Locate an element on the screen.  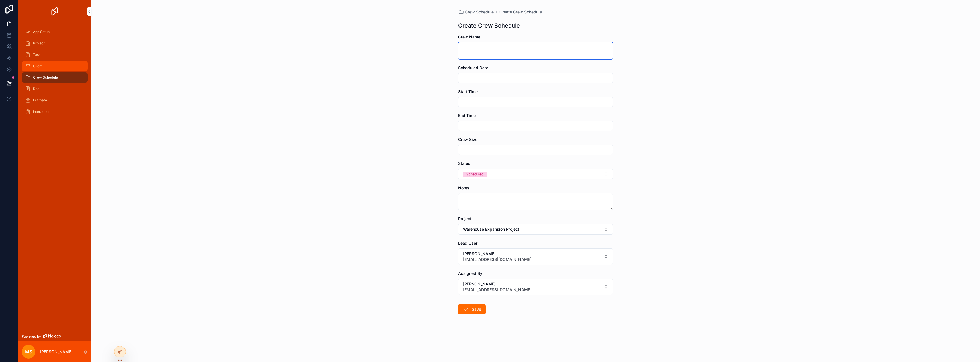
a: Create Crew Schedule is located at coordinates (521, 12).